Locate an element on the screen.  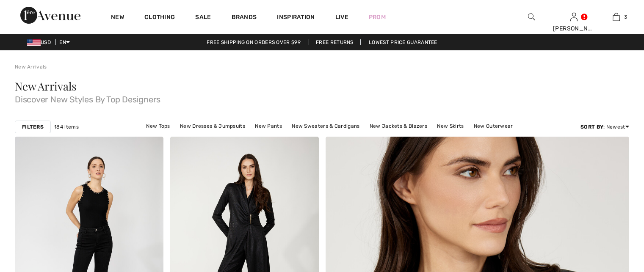
span: EN is located at coordinates (64, 42).